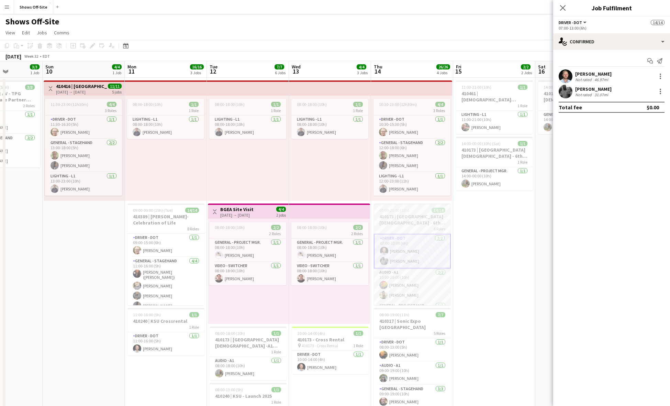 Image resolution: width=670 pixels, height=406 pixels. I want to click on a: Comms, so click(61, 33).